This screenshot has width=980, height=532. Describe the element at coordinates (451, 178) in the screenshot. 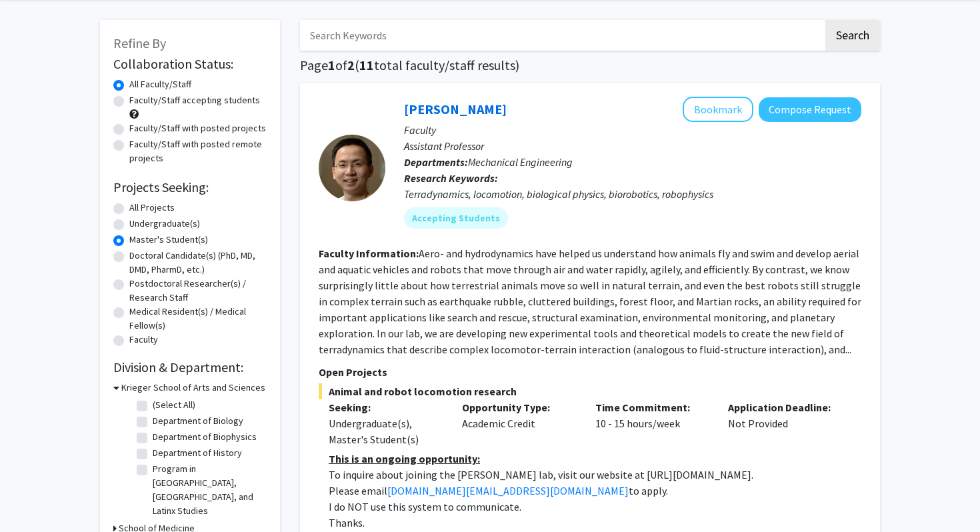

I see `b: Research Keywords:` at that location.